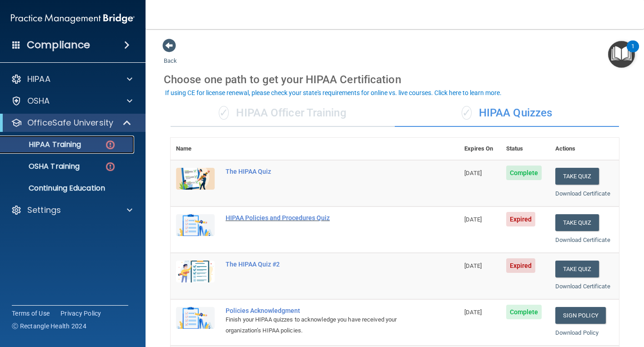 This screenshot has width=644, height=347. What do you see at coordinates (319, 218) in the screenshot?
I see `div: HIPAA Policies and Procedures Quiz` at bounding box center [319, 218].